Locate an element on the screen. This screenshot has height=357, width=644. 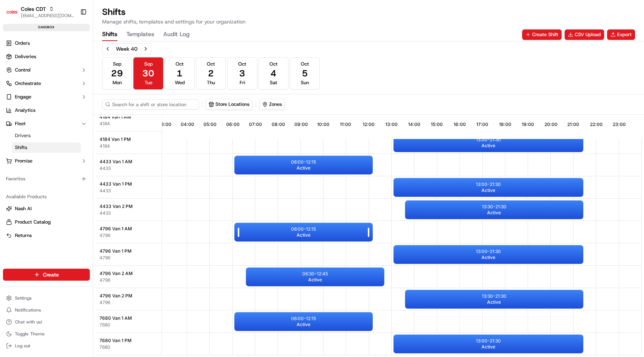
button: Audit Log is located at coordinates (177, 35).